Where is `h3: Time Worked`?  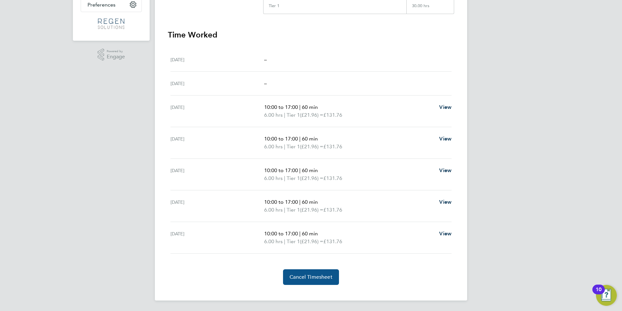 h3: Time Worked is located at coordinates (311, 35).